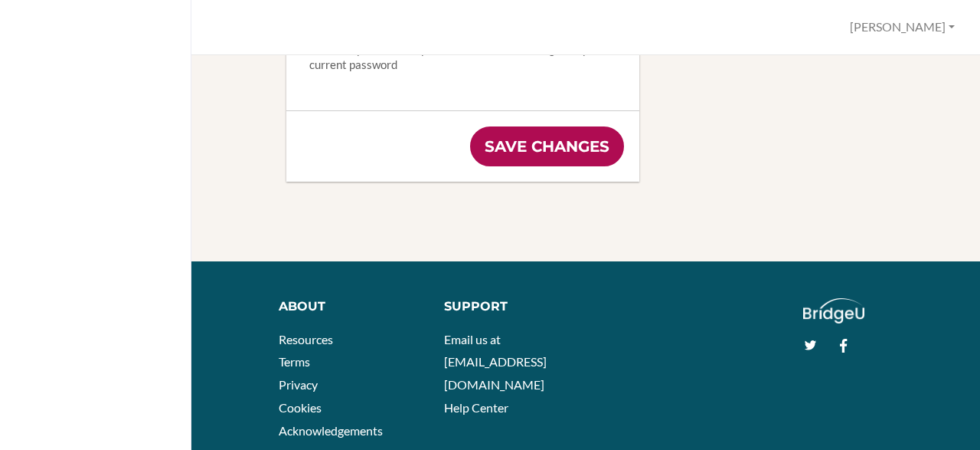  Describe the element at coordinates (547, 147) in the screenshot. I see `input: Save changes` at that location.